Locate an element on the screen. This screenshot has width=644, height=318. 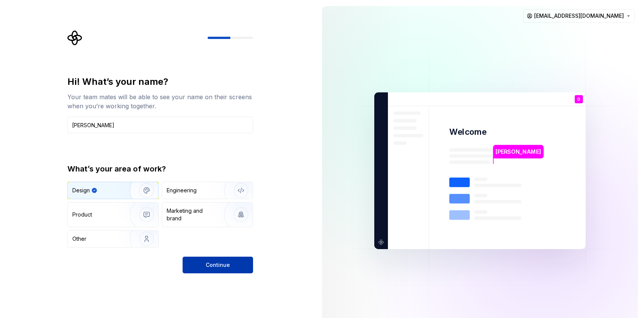
span: Continue is located at coordinates (218, 265).